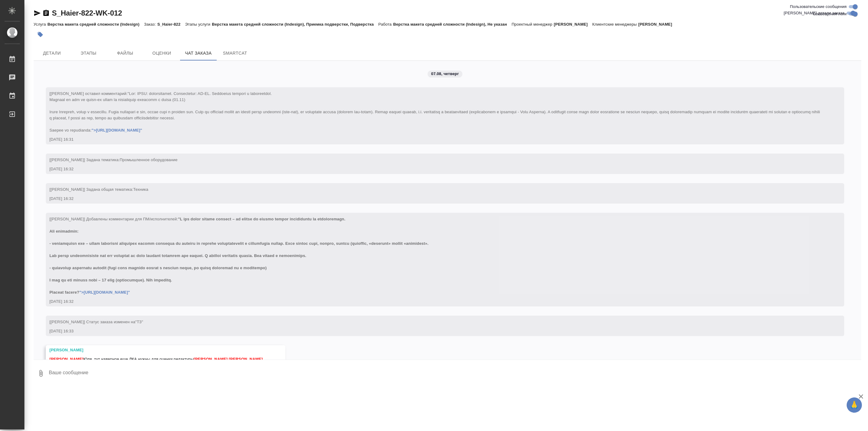 Image resolution: width=868 pixels, height=431 pixels. Describe the element at coordinates (295, 25) in the screenshot. I see `p: Верстка макета средней сложности (Indesign), Приемка подверстки, Подверстка` at that location.